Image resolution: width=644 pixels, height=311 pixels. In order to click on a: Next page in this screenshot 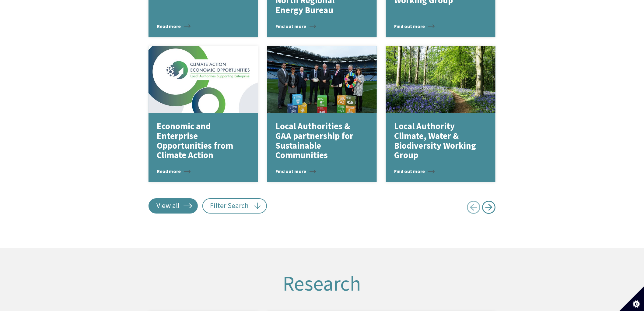, I will do `click(489, 208)`.